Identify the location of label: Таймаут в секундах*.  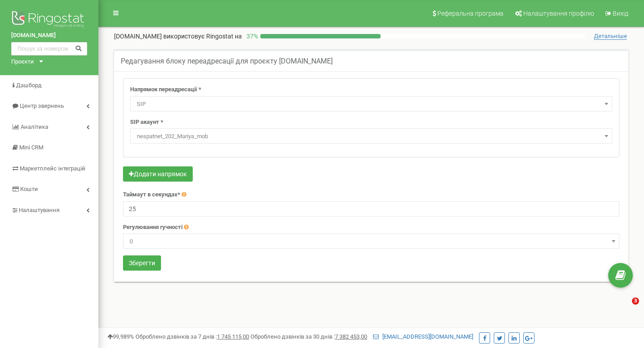
(152, 195).